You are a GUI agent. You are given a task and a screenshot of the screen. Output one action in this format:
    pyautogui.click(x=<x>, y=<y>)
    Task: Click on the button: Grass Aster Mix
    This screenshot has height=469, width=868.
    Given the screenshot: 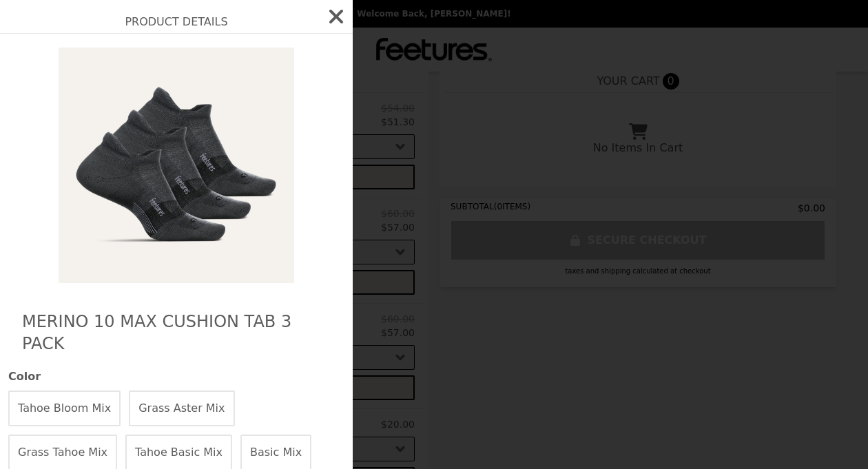 What is the action you would take?
    pyautogui.click(x=181, y=409)
    